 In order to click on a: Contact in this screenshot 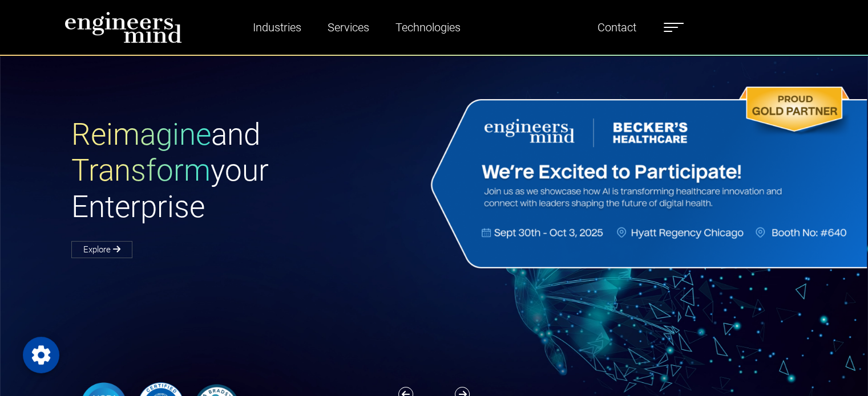, I will do `click(617, 28)`.